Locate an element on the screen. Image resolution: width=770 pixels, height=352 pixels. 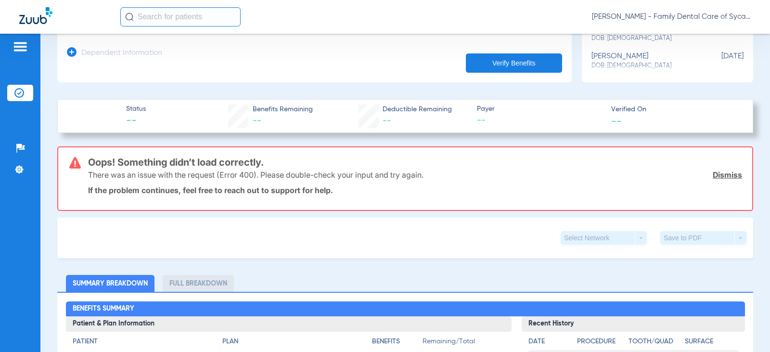
app-breakdown-title: Patient is located at coordinates (139, 341).